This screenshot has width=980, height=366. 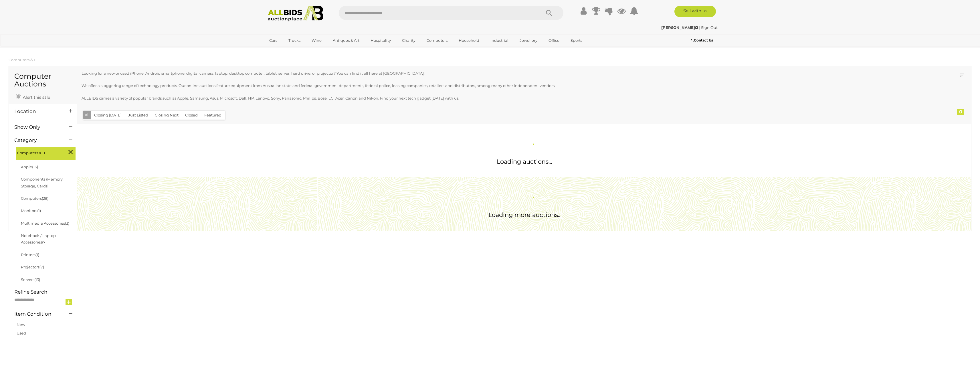 What do you see at coordinates (36, 97) in the screenshot?
I see `span: Alert this sale` at bounding box center [36, 97].